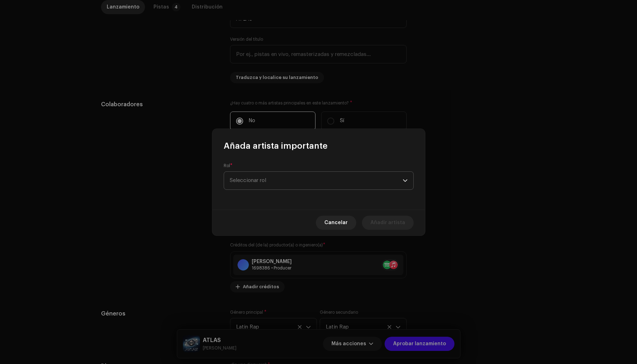  I want to click on button: Cancelar, so click(336, 223).